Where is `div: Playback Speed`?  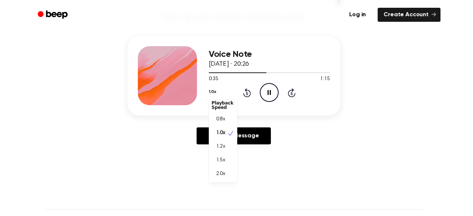 div: Playback Speed is located at coordinates (223, 105).